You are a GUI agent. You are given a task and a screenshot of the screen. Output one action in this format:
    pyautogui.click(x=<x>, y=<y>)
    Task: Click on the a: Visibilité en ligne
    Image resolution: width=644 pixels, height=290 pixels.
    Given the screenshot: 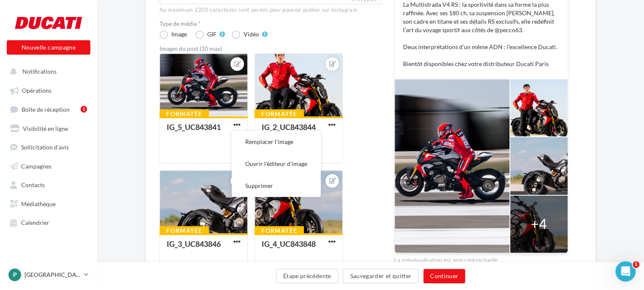 What is the action you would take?
    pyautogui.click(x=49, y=128)
    